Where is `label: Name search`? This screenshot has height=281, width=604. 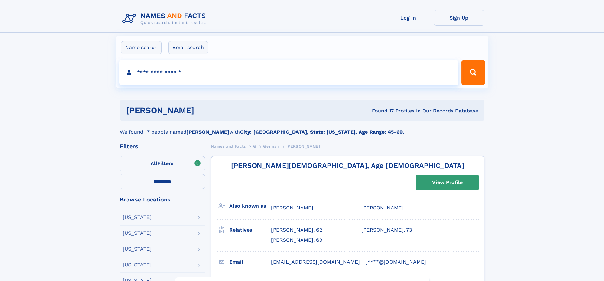
label: Name search is located at coordinates (142, 48).